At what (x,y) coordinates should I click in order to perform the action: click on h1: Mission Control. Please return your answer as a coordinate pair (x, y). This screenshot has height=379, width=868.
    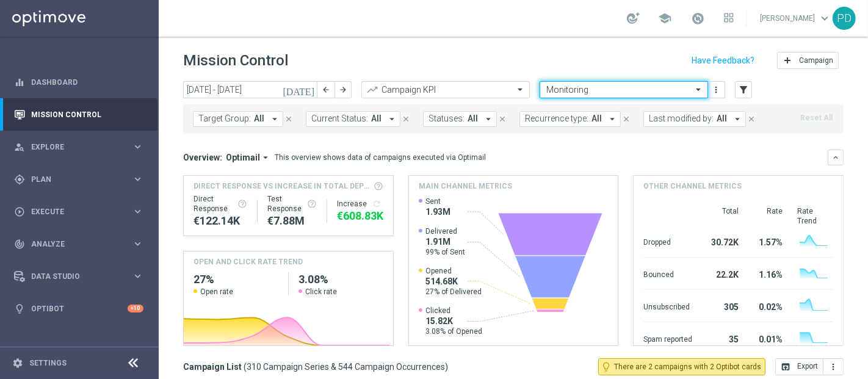
    Looking at the image, I should click on (236, 60).